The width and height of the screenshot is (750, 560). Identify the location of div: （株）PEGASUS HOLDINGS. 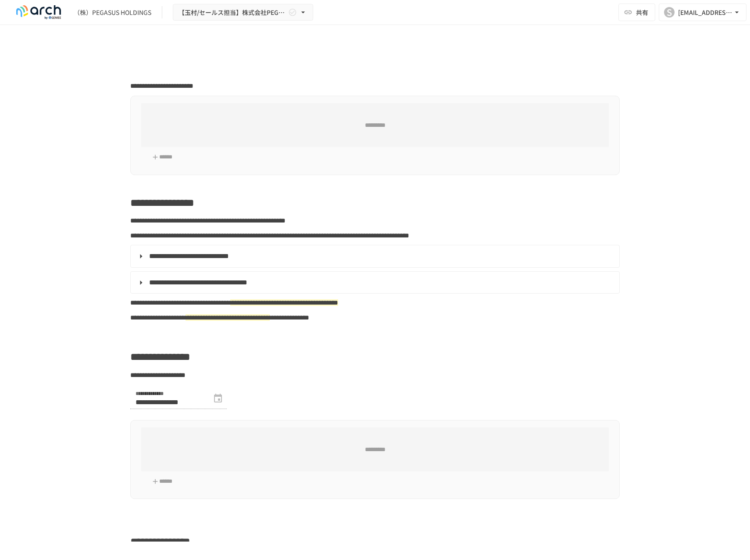
(112, 12).